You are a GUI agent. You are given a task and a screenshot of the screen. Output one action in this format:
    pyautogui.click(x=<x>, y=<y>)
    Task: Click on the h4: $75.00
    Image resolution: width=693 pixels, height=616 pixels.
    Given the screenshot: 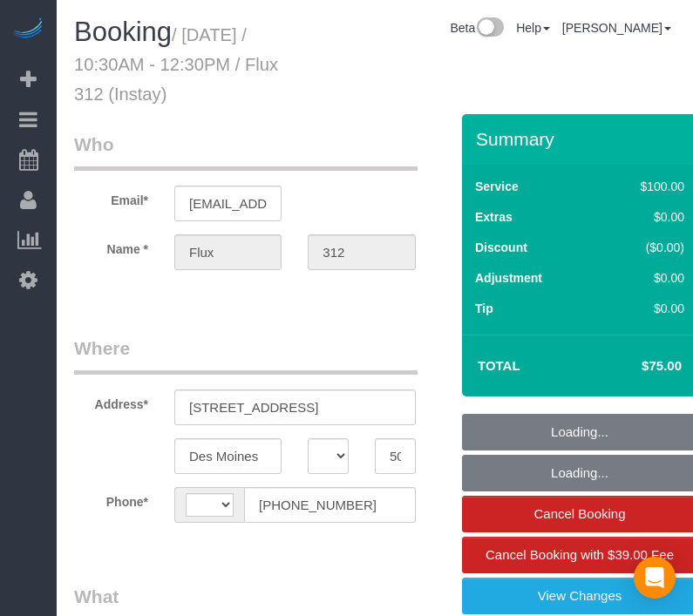 What is the action you would take?
    pyautogui.click(x=635, y=365)
    